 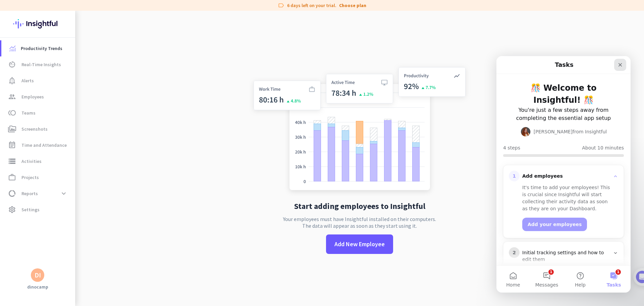 What do you see at coordinates (38, 145) in the screenshot?
I see `a: event_noteTime and Attendance` at bounding box center [38, 145].